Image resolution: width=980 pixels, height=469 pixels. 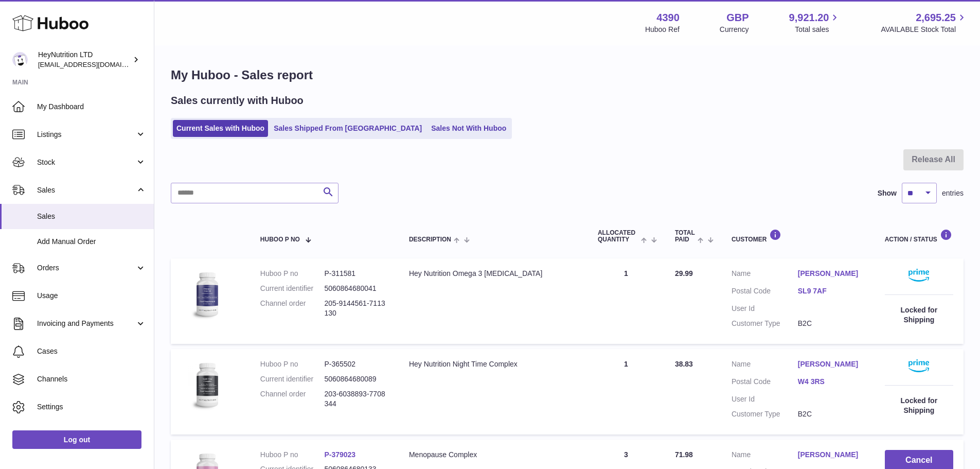 What do you see at coordinates (92, 296) in the screenshot?
I see `span: Usage` at bounding box center [92, 296].